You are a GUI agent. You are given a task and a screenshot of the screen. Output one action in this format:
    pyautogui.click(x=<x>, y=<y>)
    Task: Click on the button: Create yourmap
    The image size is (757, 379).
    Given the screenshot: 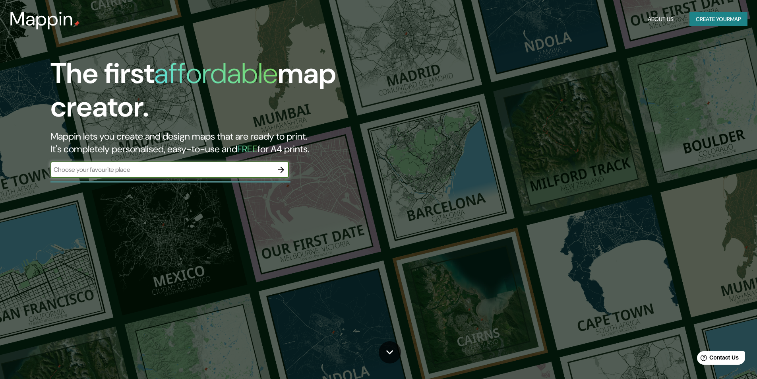 What is the action you would take?
    pyautogui.click(x=719, y=19)
    